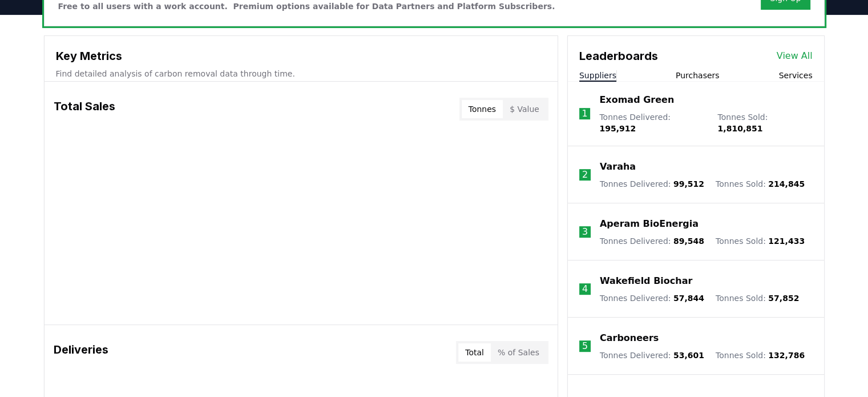 The height and width of the screenshot is (397, 868). Describe the element at coordinates (787, 355) in the screenshot. I see `span: 132,786` at that location.